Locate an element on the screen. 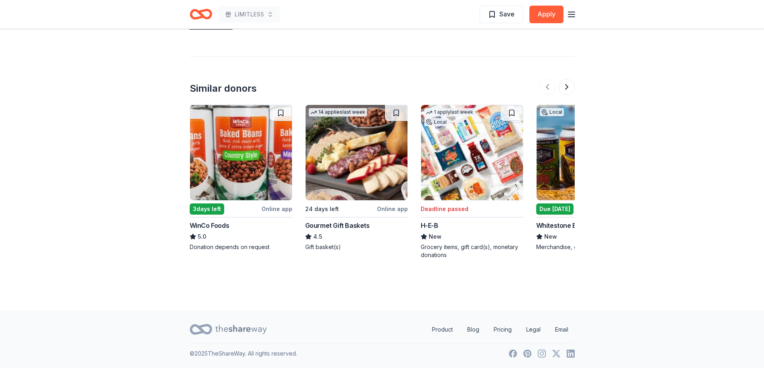 Image resolution: width=764 pixels, height=368 pixels. span: LIMITLESS is located at coordinates (249, 14).